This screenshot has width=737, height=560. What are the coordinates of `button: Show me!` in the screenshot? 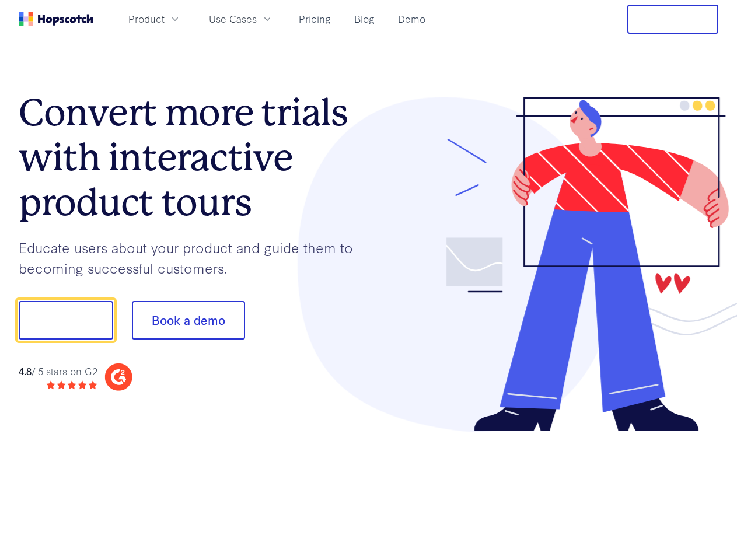 It's located at (66, 320).